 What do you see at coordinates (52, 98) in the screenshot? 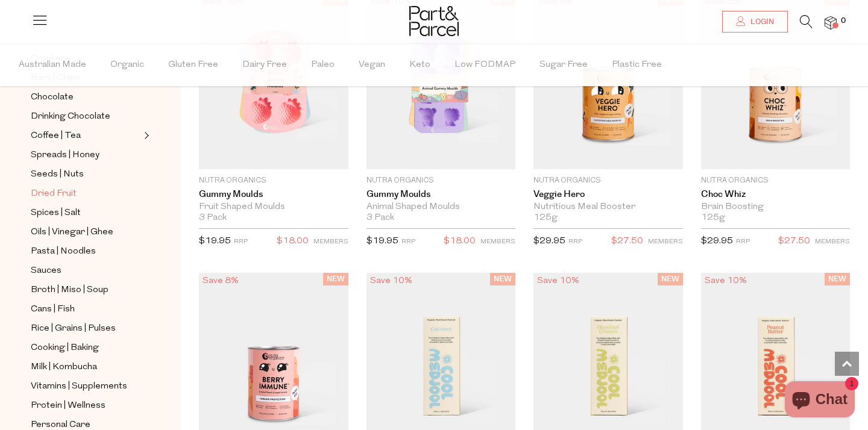
I see `span: Chocolate` at bounding box center [52, 98].